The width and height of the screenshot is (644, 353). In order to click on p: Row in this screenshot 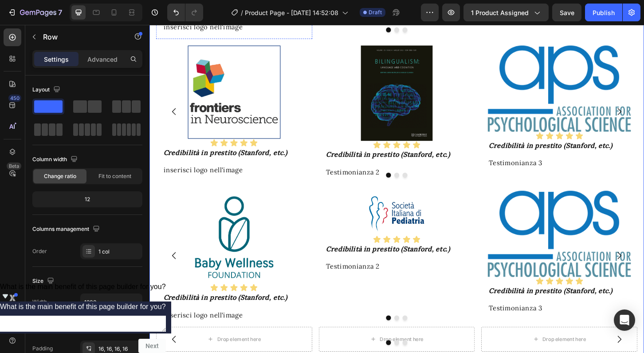, I will do `click(81, 37)`.